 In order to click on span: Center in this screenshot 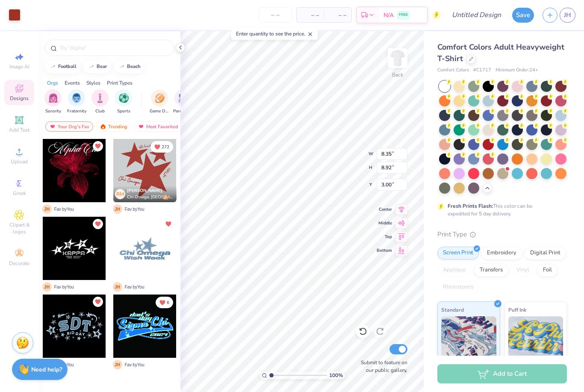, I will do `click(384, 210)`.